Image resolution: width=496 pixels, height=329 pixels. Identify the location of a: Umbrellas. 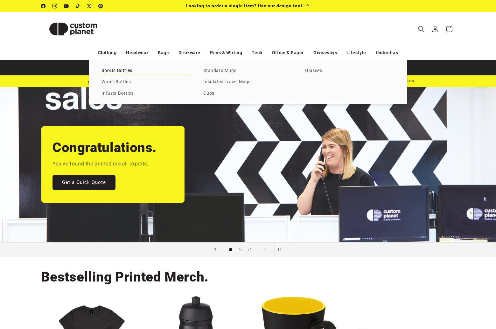
(387, 53).